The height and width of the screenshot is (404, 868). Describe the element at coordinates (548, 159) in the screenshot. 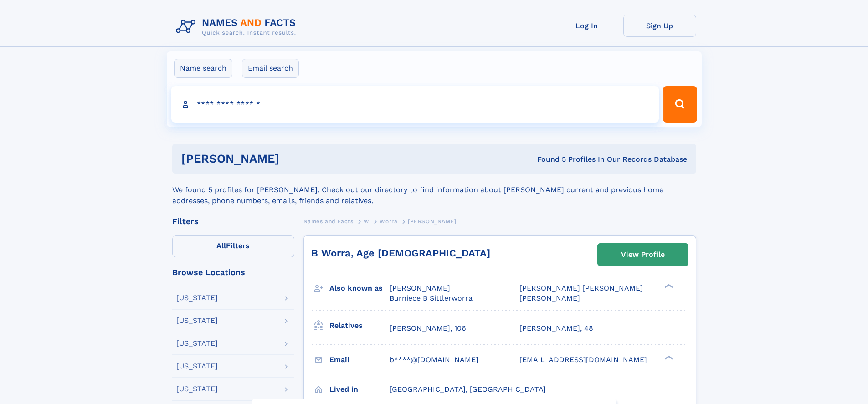

I see `div: Found 5 Profiles In Our Records Database` at that location.